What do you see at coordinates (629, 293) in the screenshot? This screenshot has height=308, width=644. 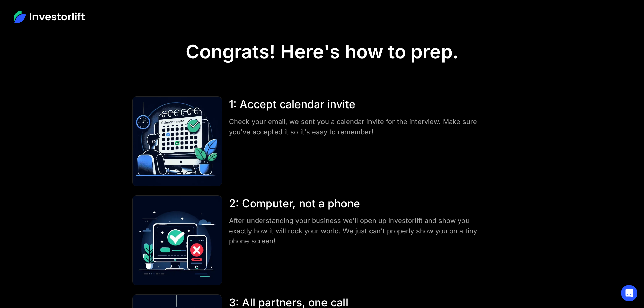 I see `div: Open Intercom Messenger` at bounding box center [629, 293].